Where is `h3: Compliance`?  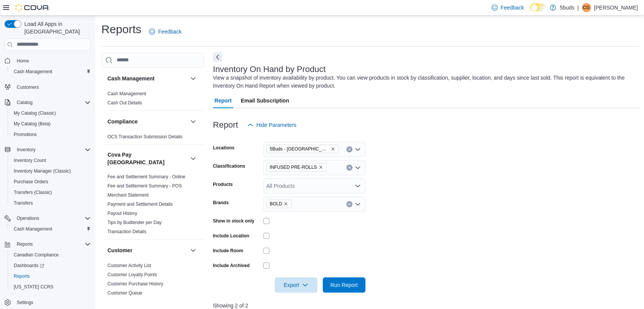
h3: Compliance is located at coordinates (122, 122).